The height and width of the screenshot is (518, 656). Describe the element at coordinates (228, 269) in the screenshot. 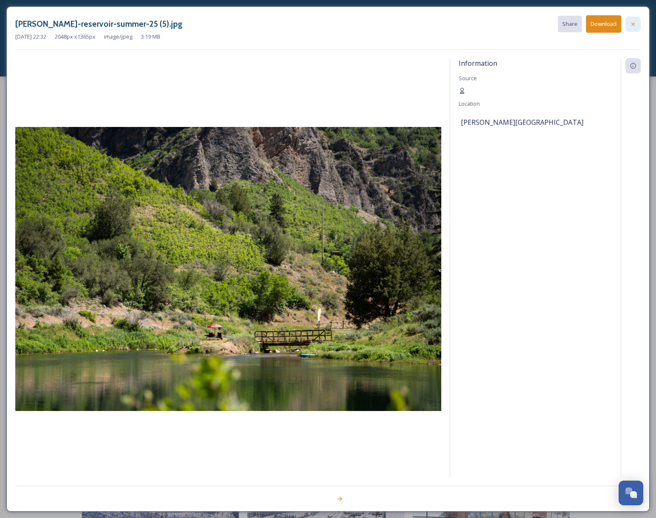

I see `img: DSC03998.jpg` at that location.